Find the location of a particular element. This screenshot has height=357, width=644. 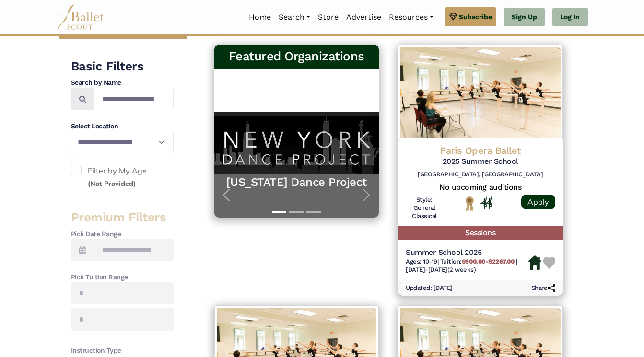

span: Subscribe is located at coordinates (475, 17).